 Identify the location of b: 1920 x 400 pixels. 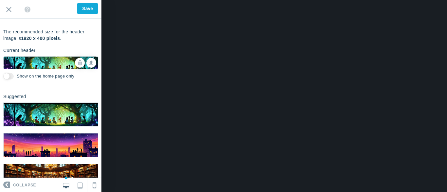
(41, 38).